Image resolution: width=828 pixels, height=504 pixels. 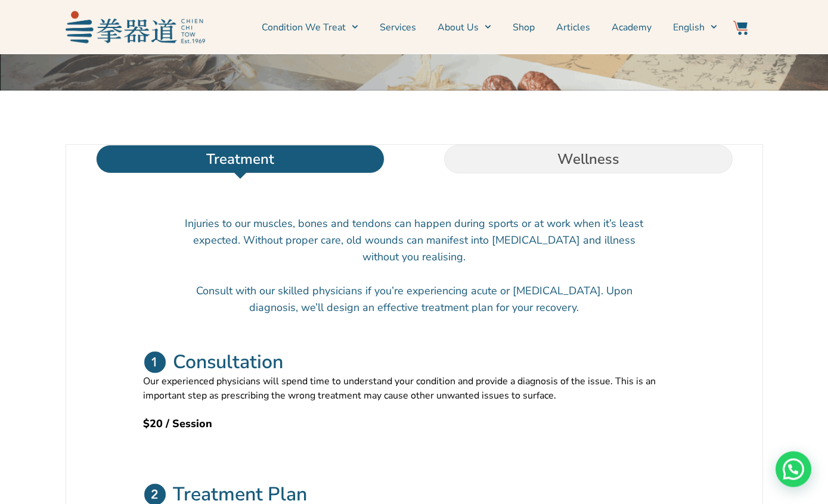 What do you see at coordinates (397, 27) in the screenshot?
I see `a: Services` at bounding box center [397, 27].